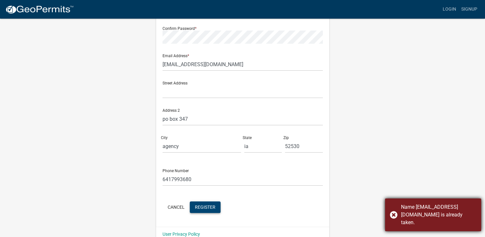 The width and height of the screenshot is (485, 237). Describe the element at coordinates (469, 9) in the screenshot. I see `a: Signup` at that location.